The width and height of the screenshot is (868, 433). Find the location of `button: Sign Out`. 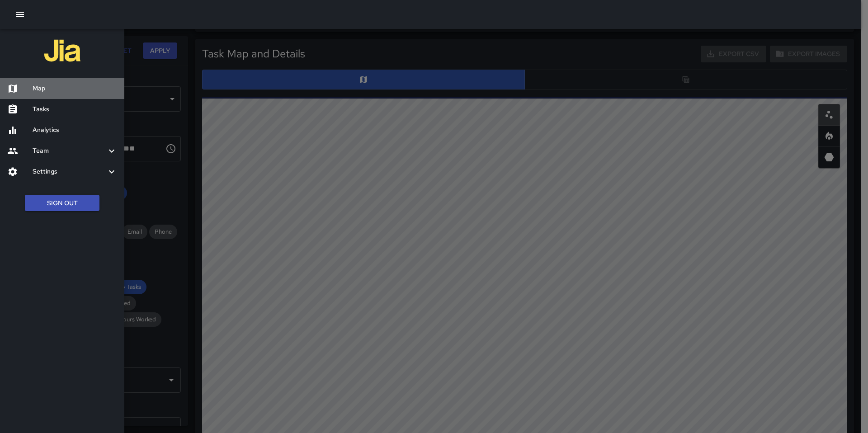

button: Sign Out is located at coordinates (62, 203).